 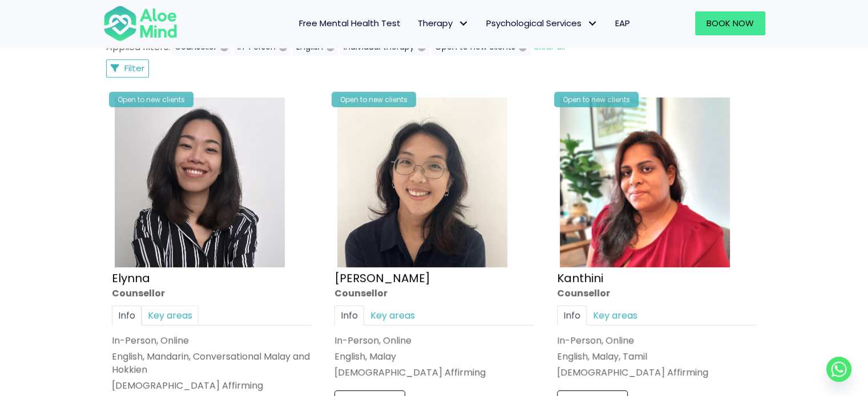 I want to click on span: Therapy: submenu, so click(x=463, y=24).